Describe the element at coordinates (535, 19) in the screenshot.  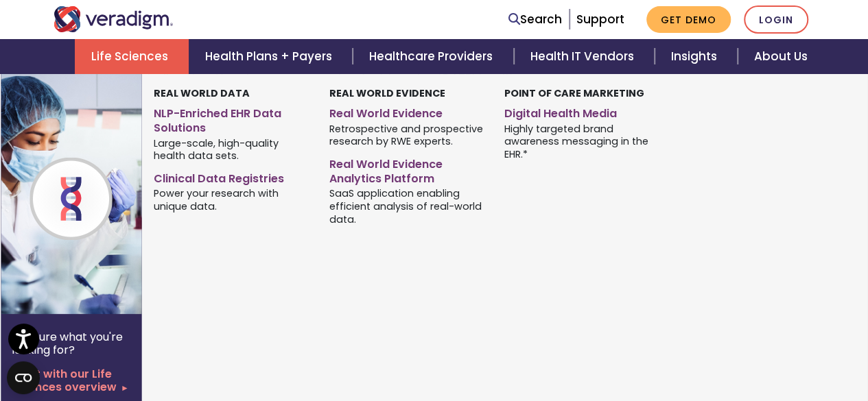
I see `a: Search` at that location.